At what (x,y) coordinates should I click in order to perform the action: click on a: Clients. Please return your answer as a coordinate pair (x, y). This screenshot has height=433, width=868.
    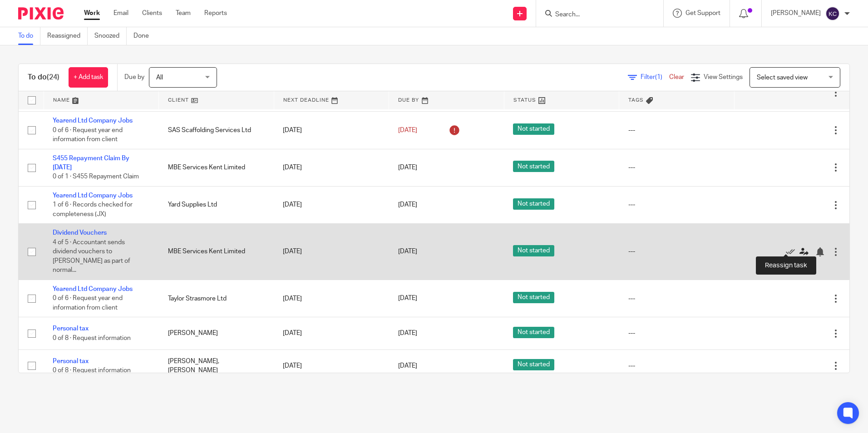
    Looking at the image, I should click on (152, 13).